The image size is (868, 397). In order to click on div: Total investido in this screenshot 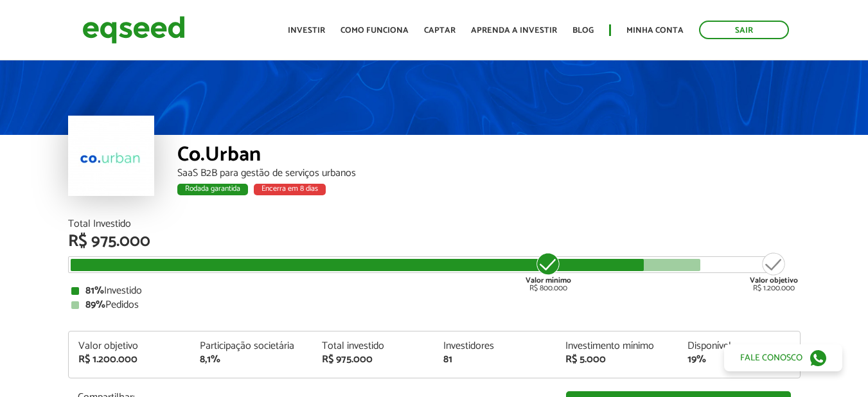, I will do `click(373, 346)`.